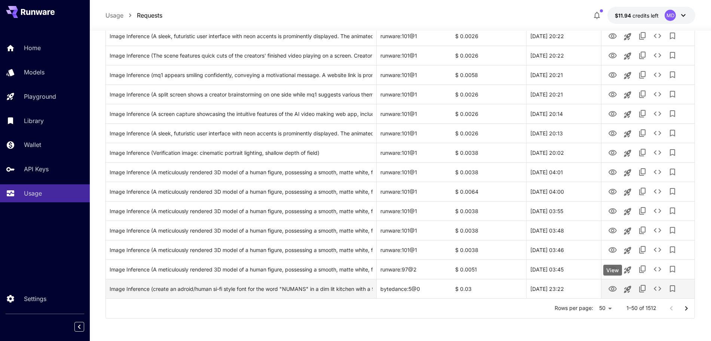 The width and height of the screenshot is (711, 341). I want to click on button: $11.9398MD, so click(651, 15).